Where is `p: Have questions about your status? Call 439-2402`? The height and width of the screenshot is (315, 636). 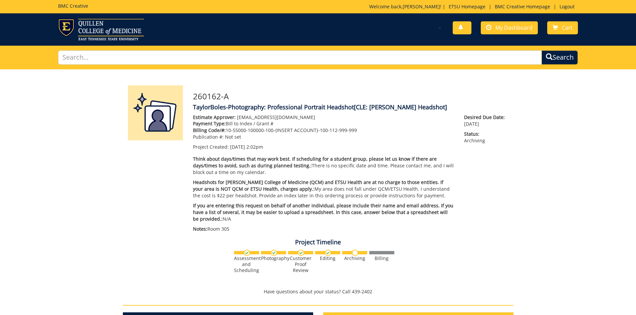 p: Have questions about your status? Call 439-2402 is located at coordinates (318, 292).